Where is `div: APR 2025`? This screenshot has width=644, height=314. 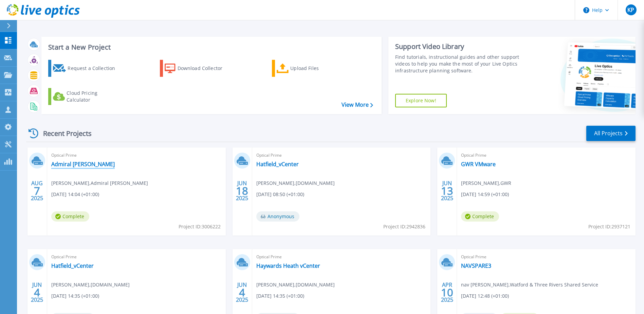
div: APR 2025 is located at coordinates (447, 292).